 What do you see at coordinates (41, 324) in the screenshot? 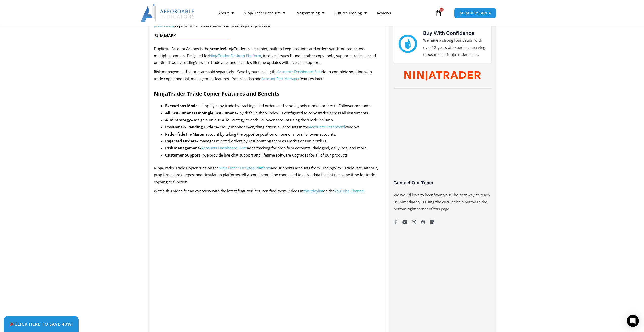
I see `a: 🎉Click Here to save 40%!` at bounding box center [41, 324].